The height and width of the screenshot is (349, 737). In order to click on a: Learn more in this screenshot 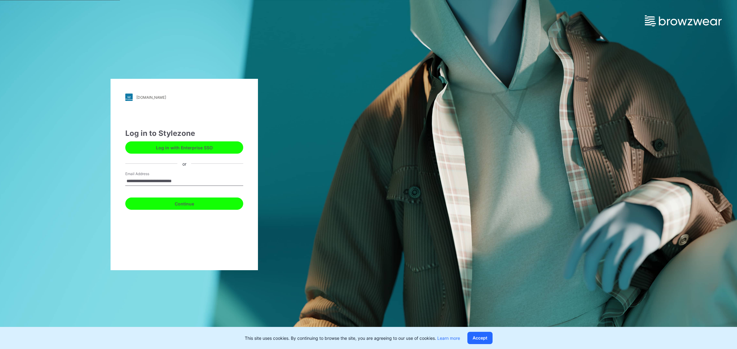, I will do `click(448, 338)`.